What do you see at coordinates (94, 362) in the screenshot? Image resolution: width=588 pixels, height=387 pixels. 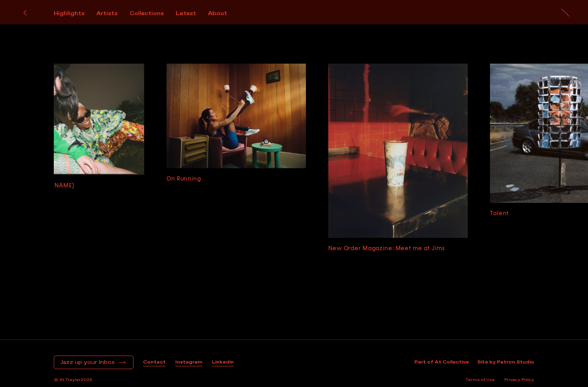 I see `button: Jazz up your Inbox` at bounding box center [94, 362].